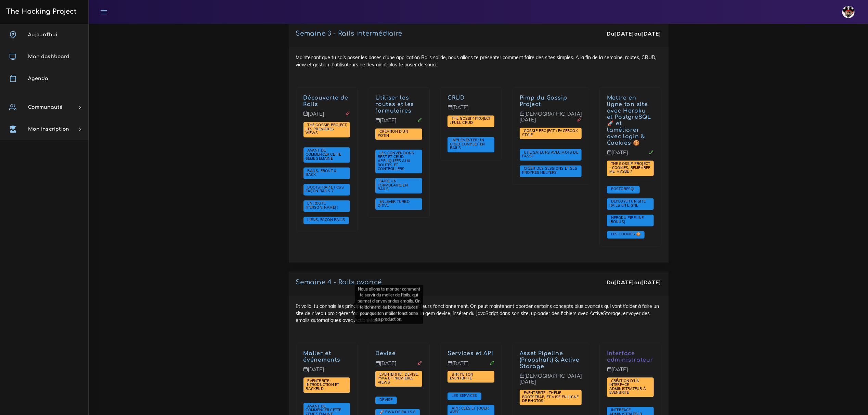 The image size is (868, 415). What do you see at coordinates (397, 412) in the screenshot?
I see `span: 🚀 PWA de Rails 8` at bounding box center [397, 412].